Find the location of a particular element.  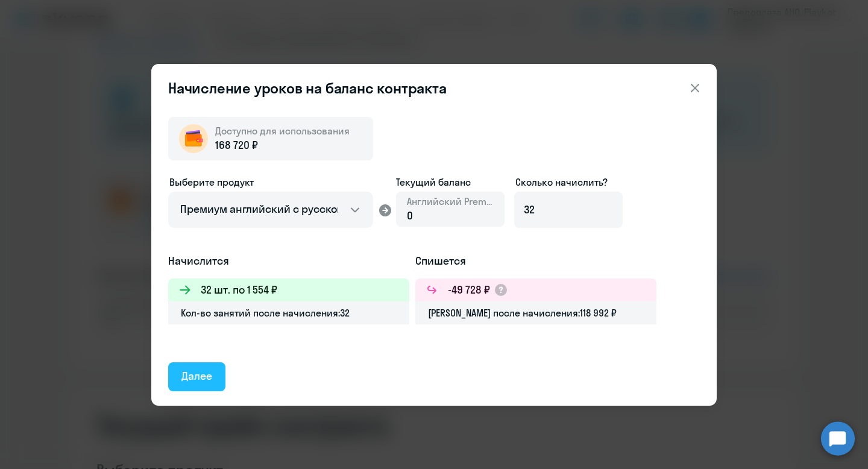

div: Далее is located at coordinates (197, 376).